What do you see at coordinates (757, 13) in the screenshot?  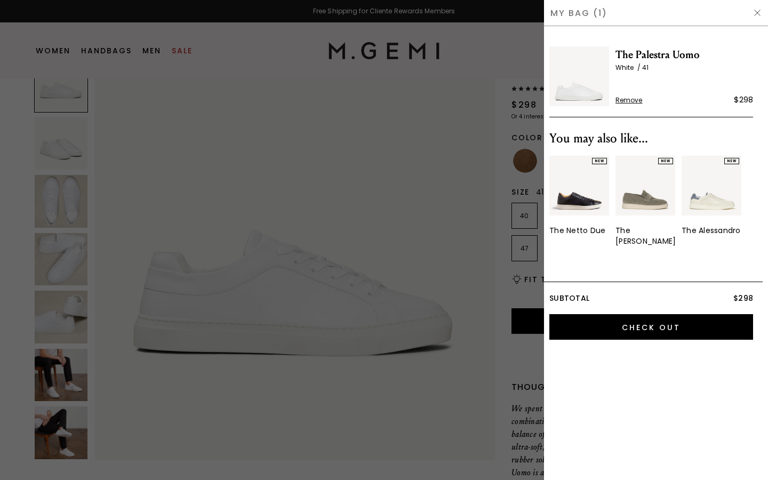 I see `img: Hide Drawer` at bounding box center [757, 13].